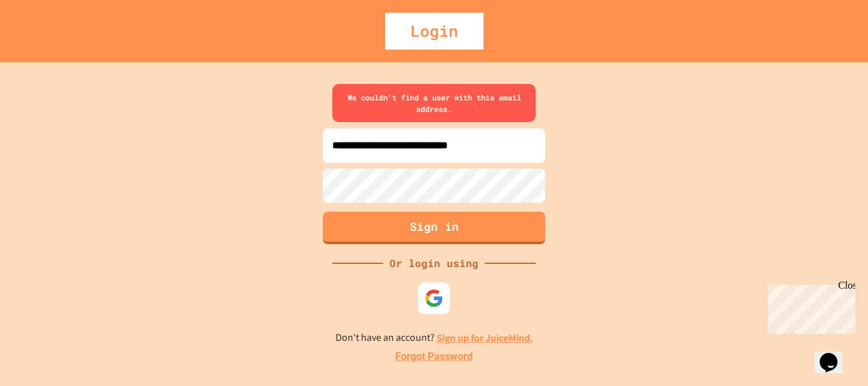  I want to click on div: Login, so click(434, 31).